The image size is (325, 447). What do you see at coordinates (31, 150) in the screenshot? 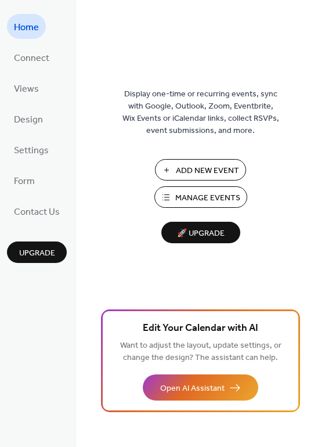
I see `span: Settings` at bounding box center [31, 150].